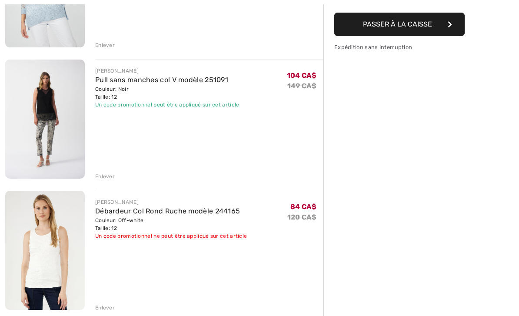 This screenshot has height=316, width=519. Describe the element at coordinates (397, 24) in the screenshot. I see `span: Passer à la caisse` at that location.